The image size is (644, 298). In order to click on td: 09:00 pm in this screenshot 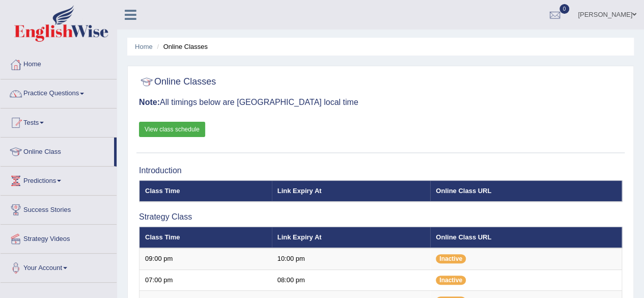, I will do `click(206, 259)`.